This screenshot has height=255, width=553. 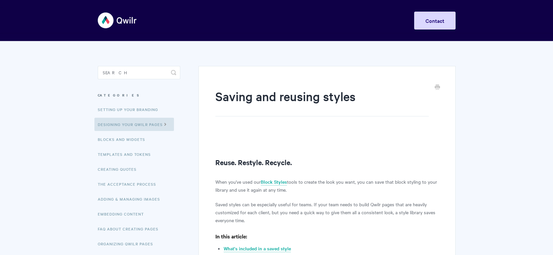 I want to click on h2: Reuse. Restyle. Recycle., so click(x=326, y=162).